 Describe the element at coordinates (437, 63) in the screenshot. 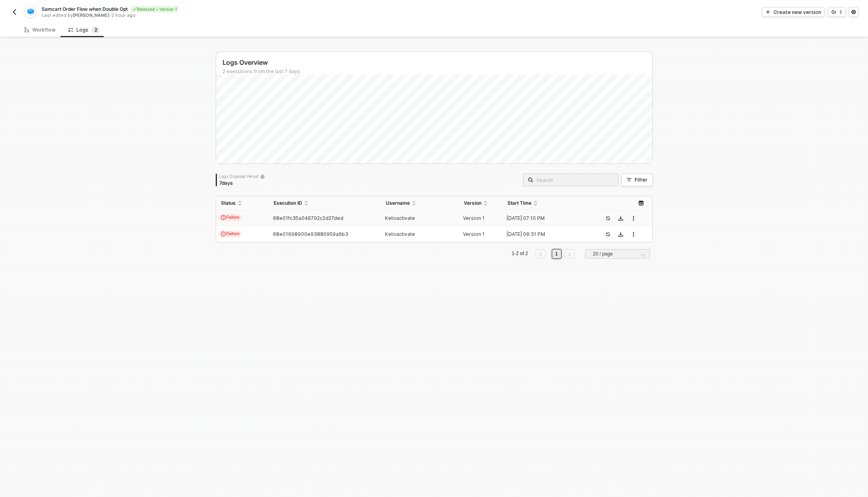

I see `div: Logs Overview` at that location.